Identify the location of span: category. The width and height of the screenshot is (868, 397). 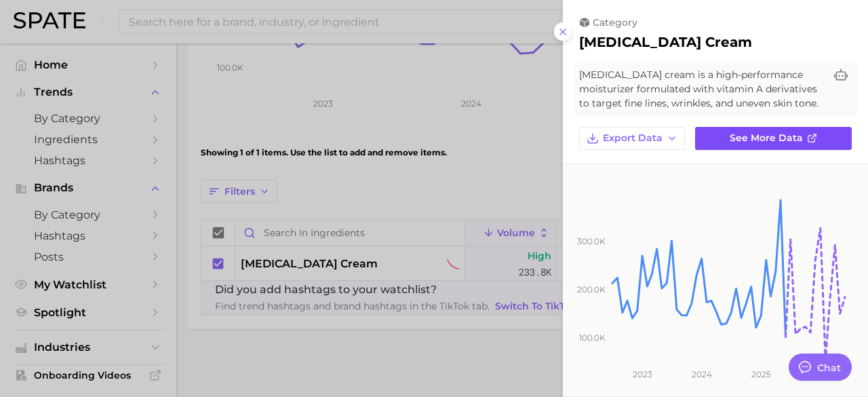
(615, 22).